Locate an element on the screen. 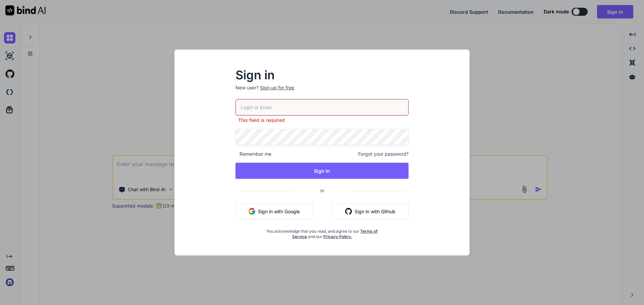 Image resolution: width=644 pixels, height=305 pixels. button: Sign In is located at coordinates (322, 171).